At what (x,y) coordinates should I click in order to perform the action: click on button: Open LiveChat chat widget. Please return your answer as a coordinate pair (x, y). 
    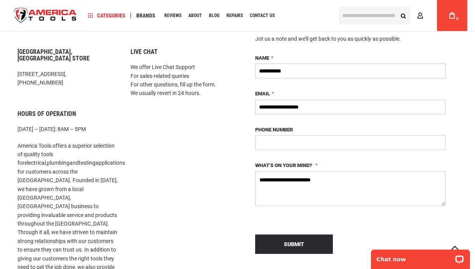
    Looking at the image, I should click on (94, 15).